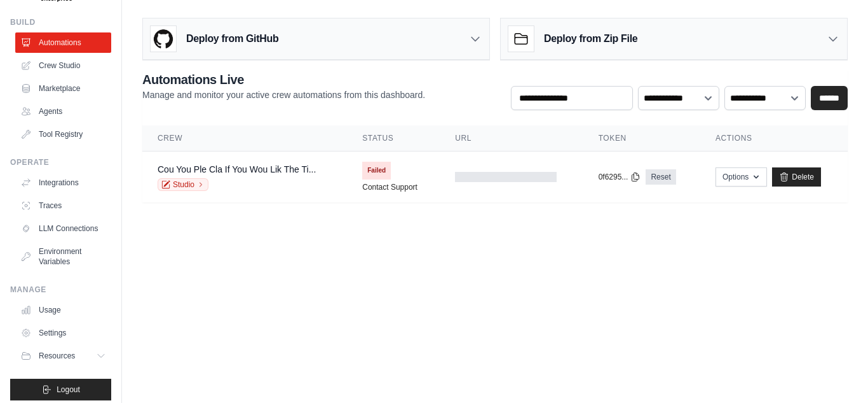  Describe the element at coordinates (63, 310) in the screenshot. I see `a: Usage` at that location.